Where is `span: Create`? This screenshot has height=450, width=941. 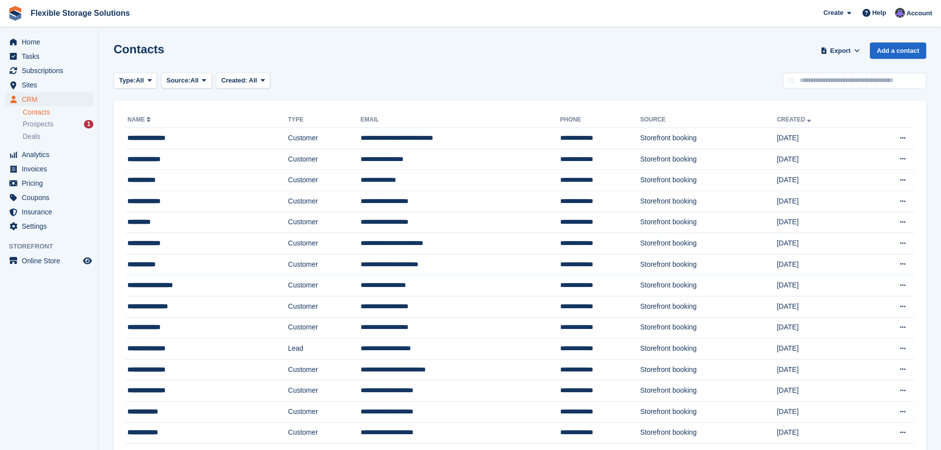 span: Create is located at coordinates (833, 13).